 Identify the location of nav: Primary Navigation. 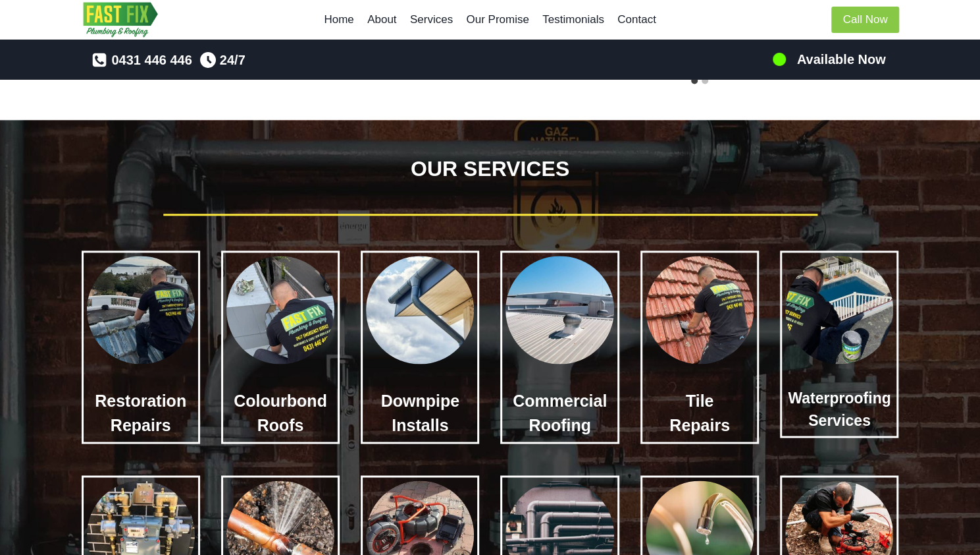
(490, 20).